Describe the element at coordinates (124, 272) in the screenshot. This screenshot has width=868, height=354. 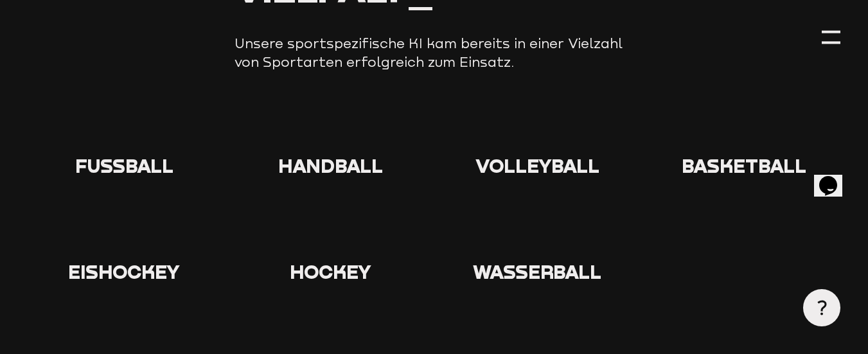
I see `span: Eishockey` at that location.